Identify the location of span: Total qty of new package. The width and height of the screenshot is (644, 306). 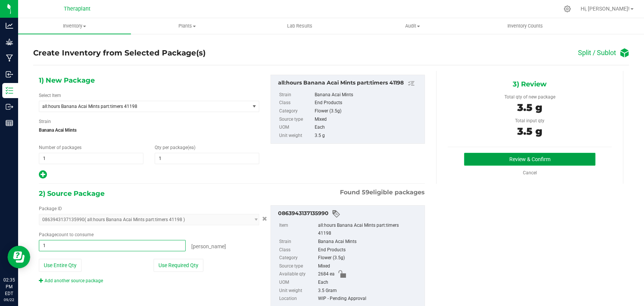
(529, 97).